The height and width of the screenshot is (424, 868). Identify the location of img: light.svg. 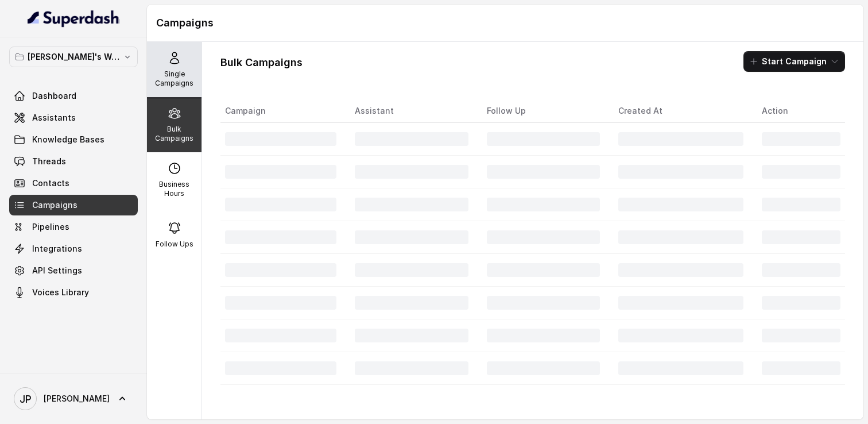
(74, 18).